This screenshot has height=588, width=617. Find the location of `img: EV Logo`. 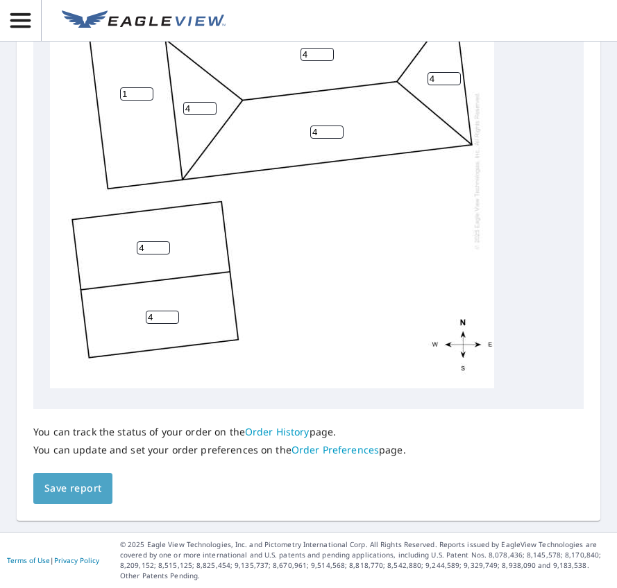

img: EV Logo is located at coordinates (144, 21).